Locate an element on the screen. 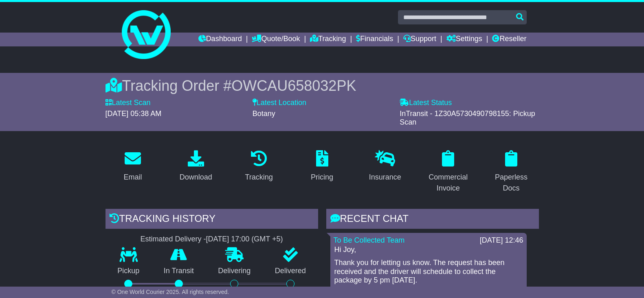 This screenshot has width=644, height=298. label: Latest Location is located at coordinates (279, 103).